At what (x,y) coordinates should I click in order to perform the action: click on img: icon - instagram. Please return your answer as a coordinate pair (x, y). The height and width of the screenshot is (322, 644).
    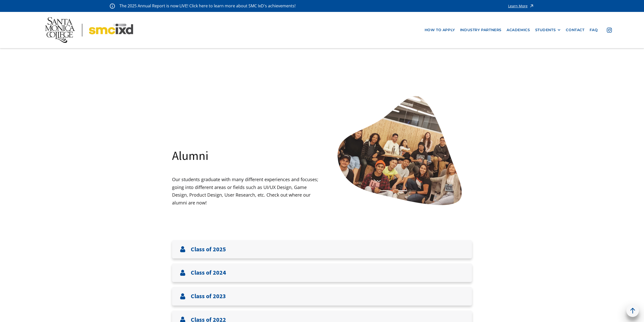
    Looking at the image, I should click on (609, 30).